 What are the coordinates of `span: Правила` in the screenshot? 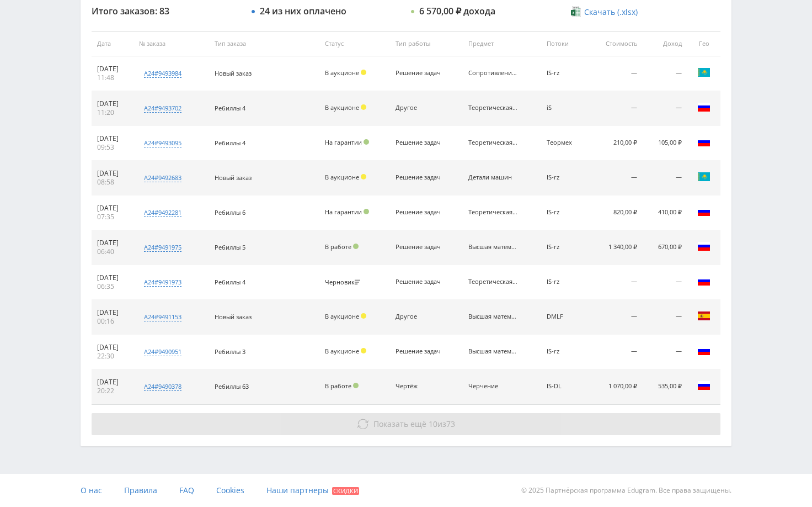 It's located at (141, 490).